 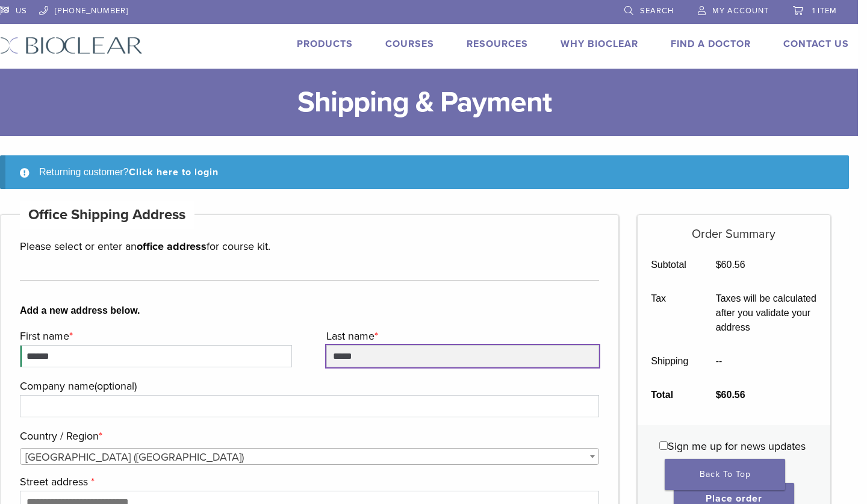 What do you see at coordinates (816, 44) in the screenshot?
I see `a: Contact Us` at bounding box center [816, 44].